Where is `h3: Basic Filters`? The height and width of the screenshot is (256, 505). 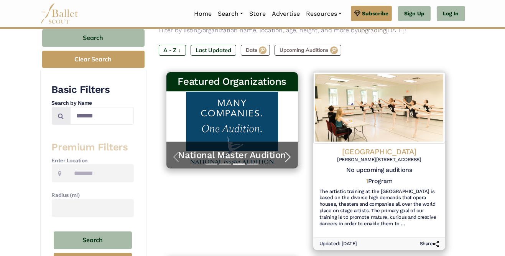 h3: Basic Filters is located at coordinates (93, 90).